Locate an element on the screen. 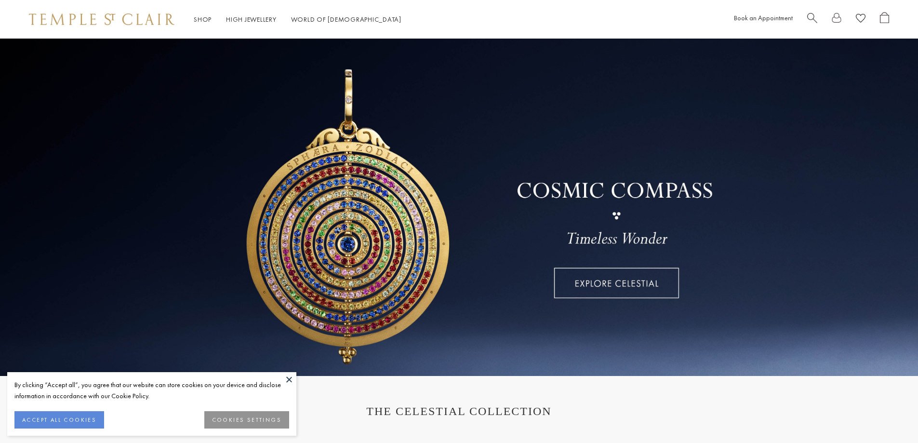 The image size is (918, 443). div: By clicking “Accept all”, you agree that our website can store cookies on your device and disclos... is located at coordinates (152, 390).